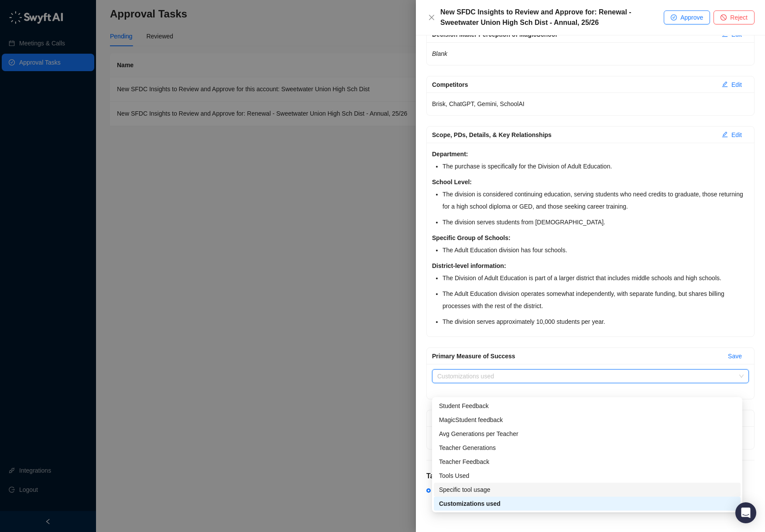  Describe the element at coordinates (577, 356) in the screenshot. I see `div: Primary Measure of Success` at that location.